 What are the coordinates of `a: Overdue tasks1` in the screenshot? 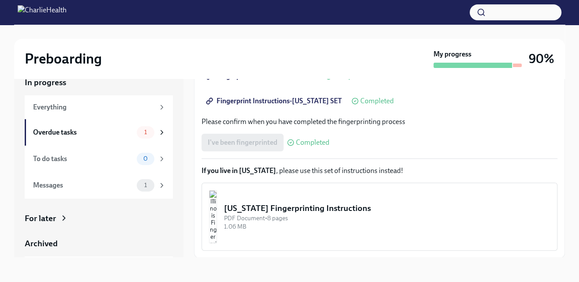 It's located at (99, 132).